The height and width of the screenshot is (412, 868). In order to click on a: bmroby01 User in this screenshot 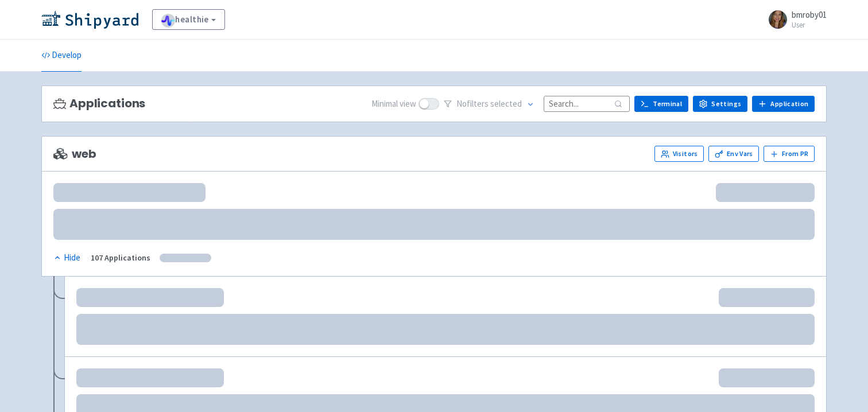, I will do `click(794, 20)`.